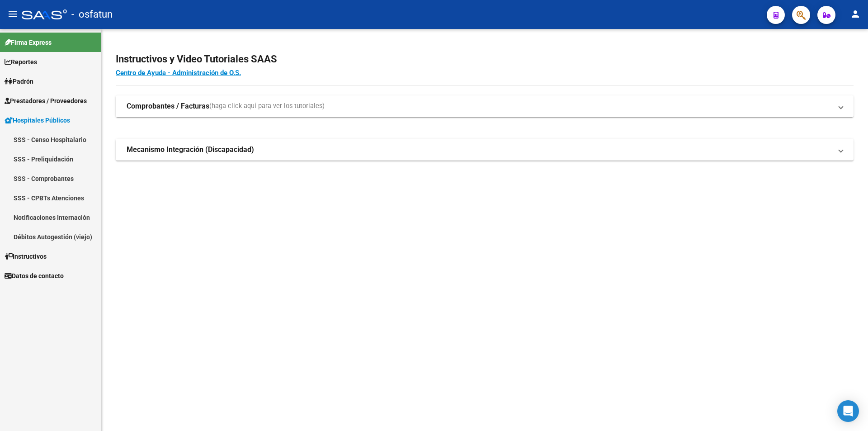 Image resolution: width=868 pixels, height=431 pixels. What do you see at coordinates (19, 81) in the screenshot?
I see `span: Padrón` at bounding box center [19, 81].